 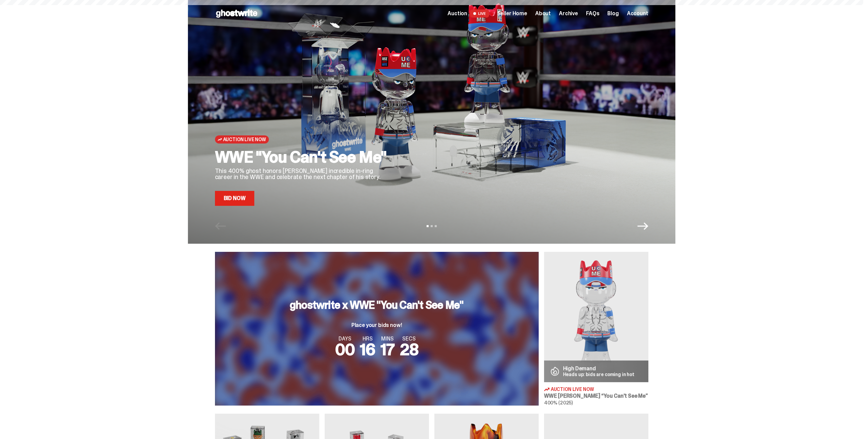 I want to click on a: FAQs, so click(x=593, y=13).